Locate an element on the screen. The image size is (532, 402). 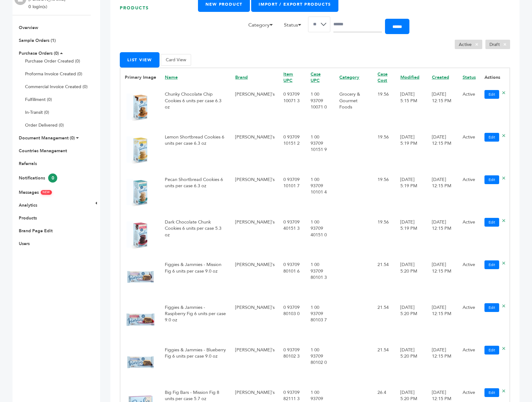
td: Chunky Chocolate Chip Cookies 6 units per case 6.3 oz is located at coordinates (195, 108).